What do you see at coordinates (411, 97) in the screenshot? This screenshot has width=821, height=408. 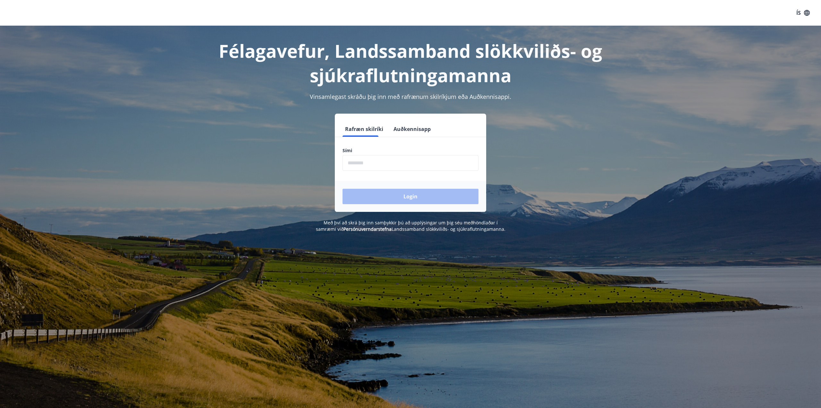 I see `span: Vinsamlegast skráðu þig inn með rafrænum skilríkjum eða Auðkennisappi.` at bounding box center [411, 97].